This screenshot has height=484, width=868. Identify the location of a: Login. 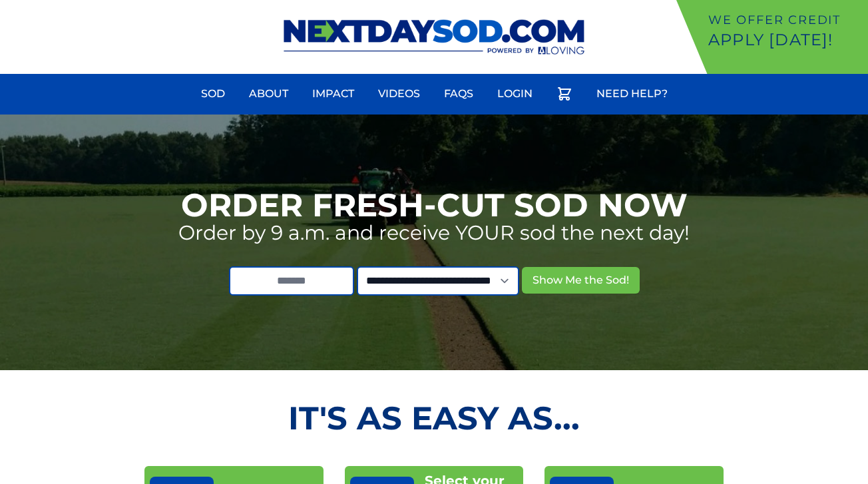
(515, 93).